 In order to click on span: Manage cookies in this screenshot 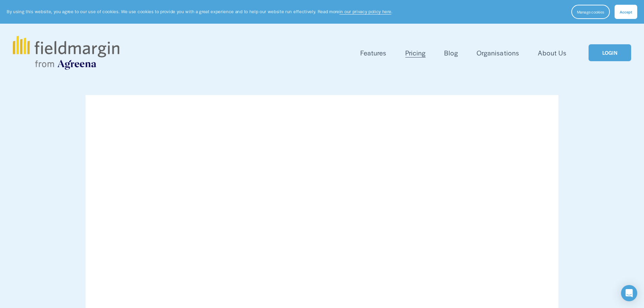, I will do `click(591, 12)`.